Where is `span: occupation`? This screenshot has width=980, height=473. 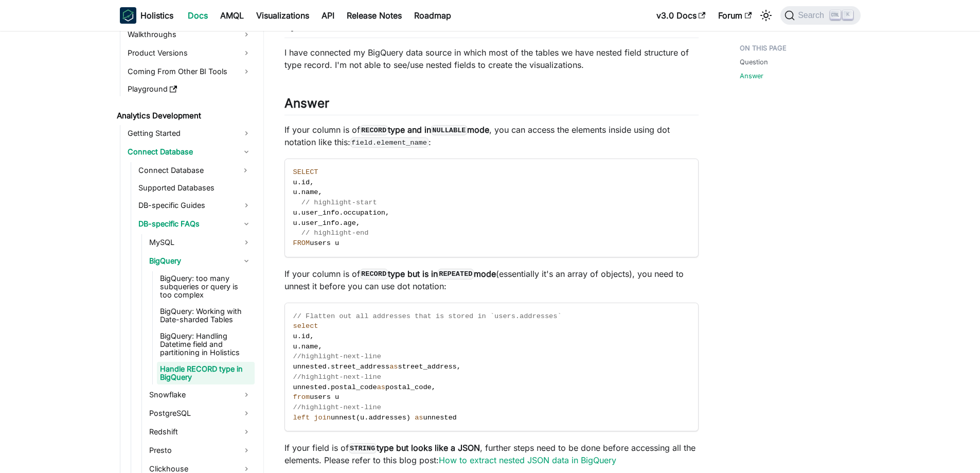
span: occupation is located at coordinates (364, 213).